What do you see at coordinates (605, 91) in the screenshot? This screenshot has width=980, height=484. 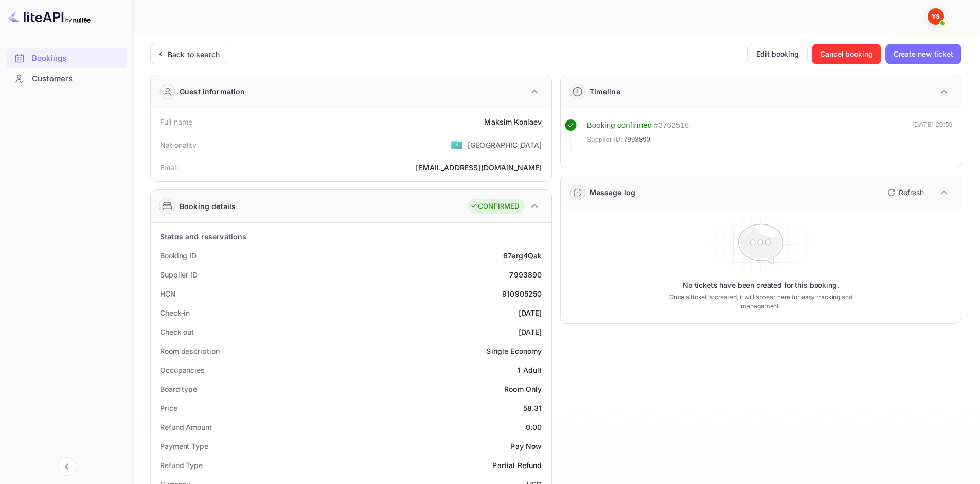 I see `div: Timeline` at bounding box center [605, 91].